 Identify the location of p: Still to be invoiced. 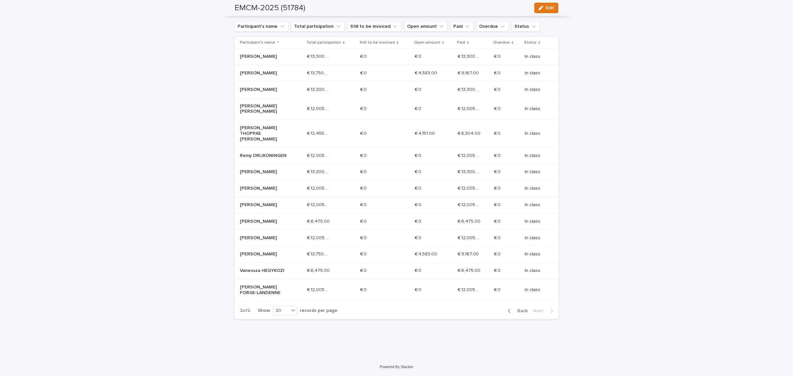
(377, 43).